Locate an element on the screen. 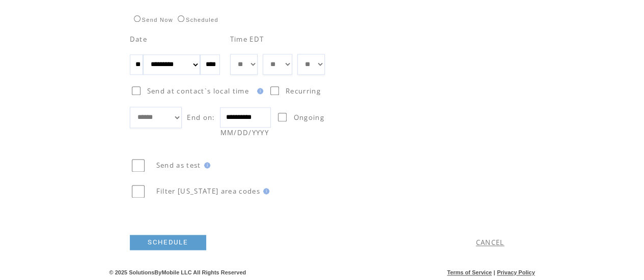 This screenshot has height=280, width=644. label: Scheduled is located at coordinates (196, 20).